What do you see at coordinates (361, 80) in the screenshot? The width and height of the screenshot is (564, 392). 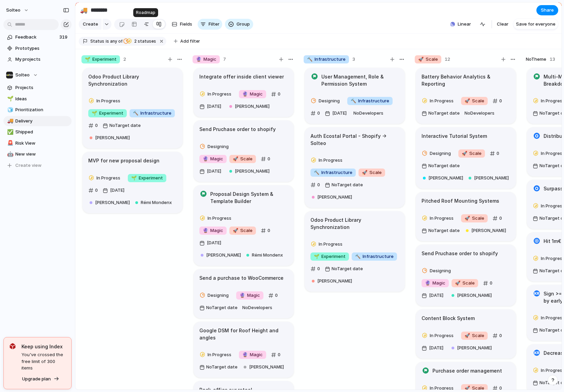 I see `h1: User Management, Role & Permission System` at bounding box center [361, 80].